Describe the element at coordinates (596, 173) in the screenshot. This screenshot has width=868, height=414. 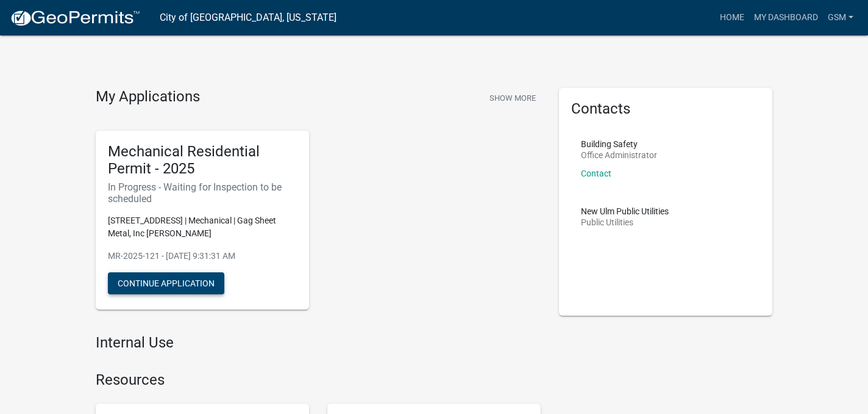
I see `a: Contact` at that location.